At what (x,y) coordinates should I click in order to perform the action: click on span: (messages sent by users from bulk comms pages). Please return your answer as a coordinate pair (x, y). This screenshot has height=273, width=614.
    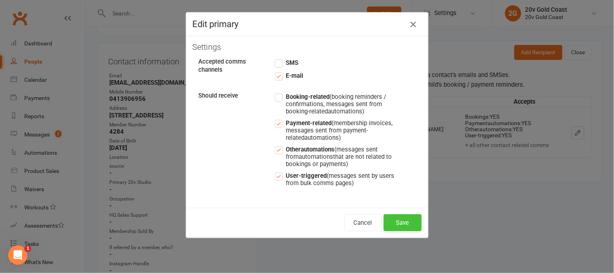
    Looking at the image, I should click on (341, 178).